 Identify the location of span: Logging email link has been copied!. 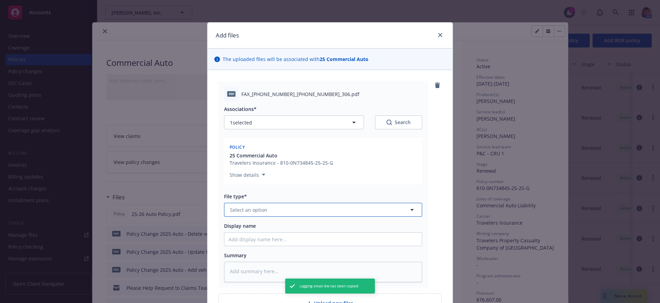
(329, 286).